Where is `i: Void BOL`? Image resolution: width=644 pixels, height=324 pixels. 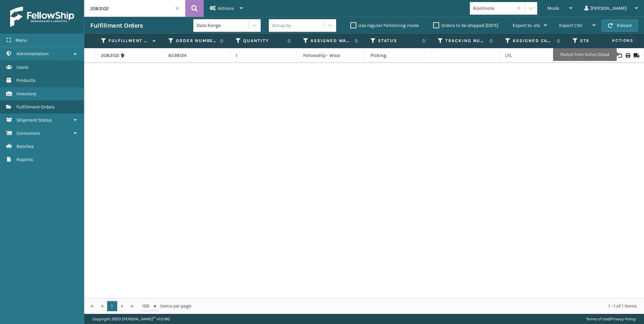 i: Void BOL is located at coordinates (619, 56).